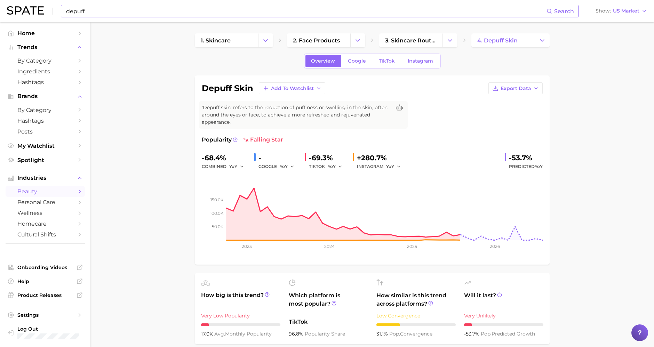 This screenshot has height=347, width=654. I want to click on span: wellness, so click(45, 213).